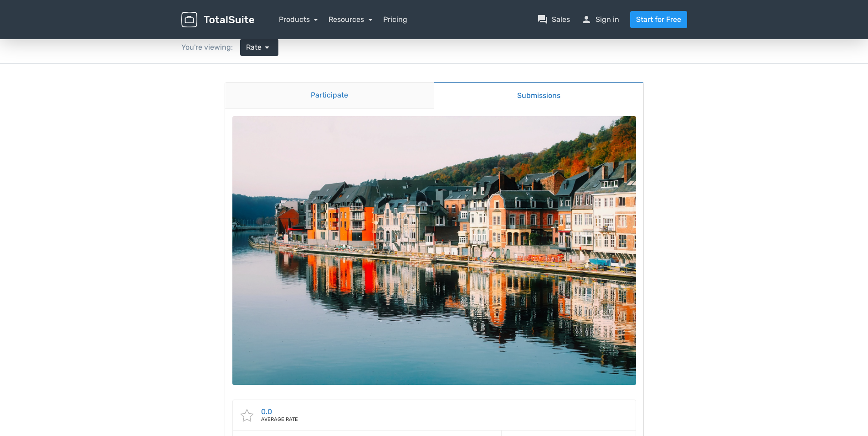 Image resolution: width=868 pixels, height=436 pixels. Describe the element at coordinates (218, 20) in the screenshot. I see `img: TotalSuite for WordPress` at that location.